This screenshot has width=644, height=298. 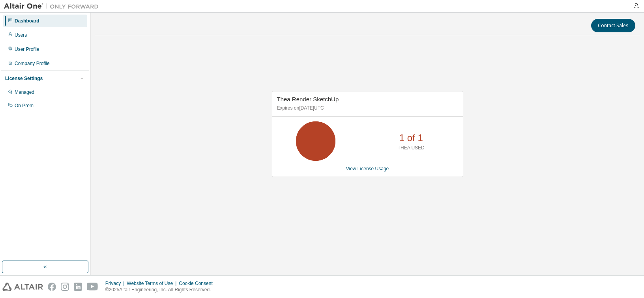 I want to click on button: Contact Sales, so click(x=614, y=26).